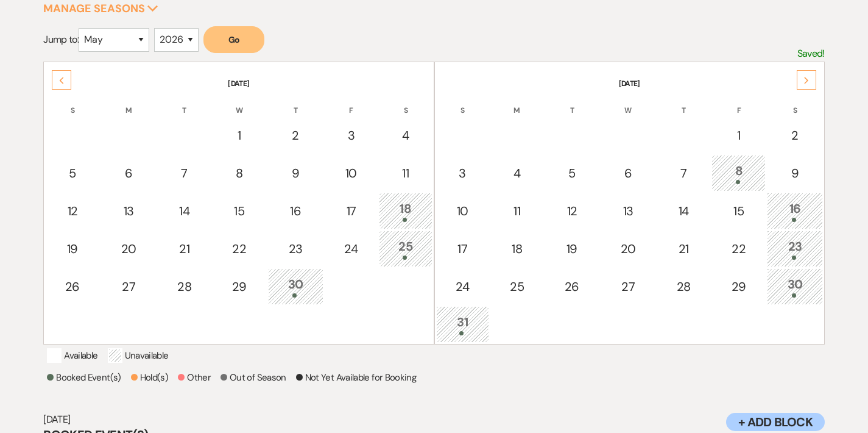  Describe the element at coordinates (462, 324) in the screenshot. I see `div: 31` at that location.